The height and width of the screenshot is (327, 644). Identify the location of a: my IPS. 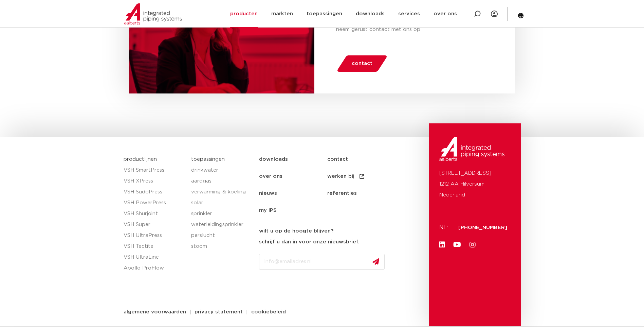
(293, 210).